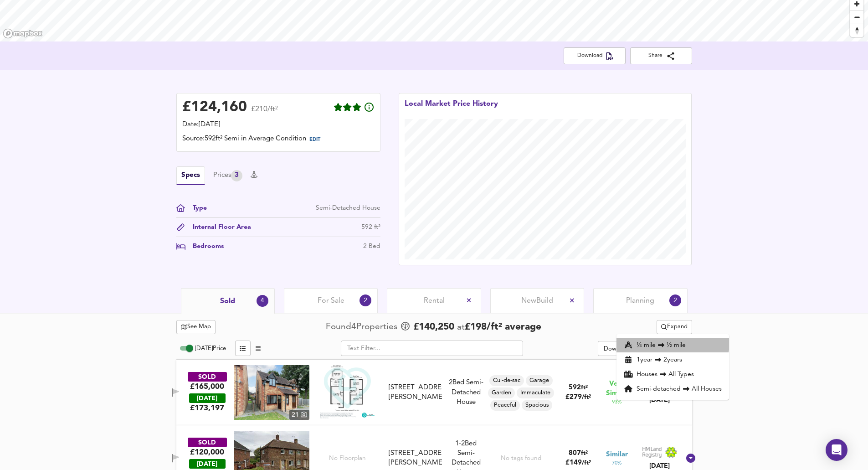 Image resolution: width=868 pixels, height=470 pixels. I want to click on span: at, so click(461, 327).